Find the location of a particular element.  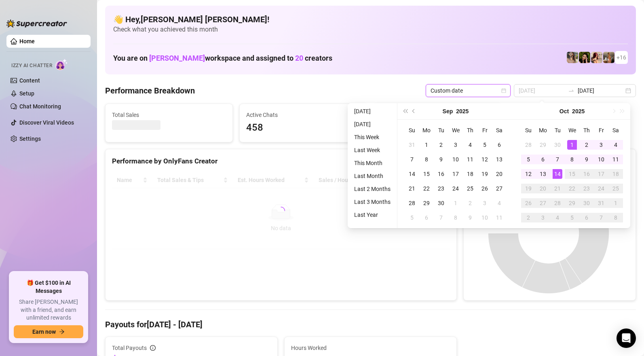

th: Tu is located at coordinates (441, 130).